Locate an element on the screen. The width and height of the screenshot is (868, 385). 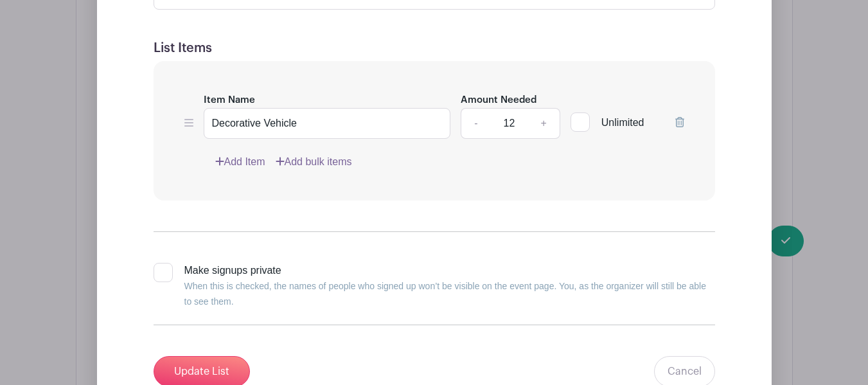
h5: List Items is located at coordinates (434, 48).